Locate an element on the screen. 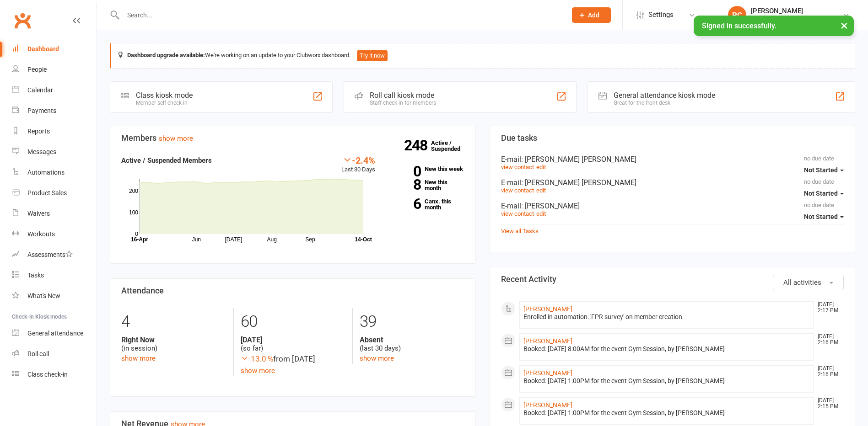  div: Payments is located at coordinates (42, 111).